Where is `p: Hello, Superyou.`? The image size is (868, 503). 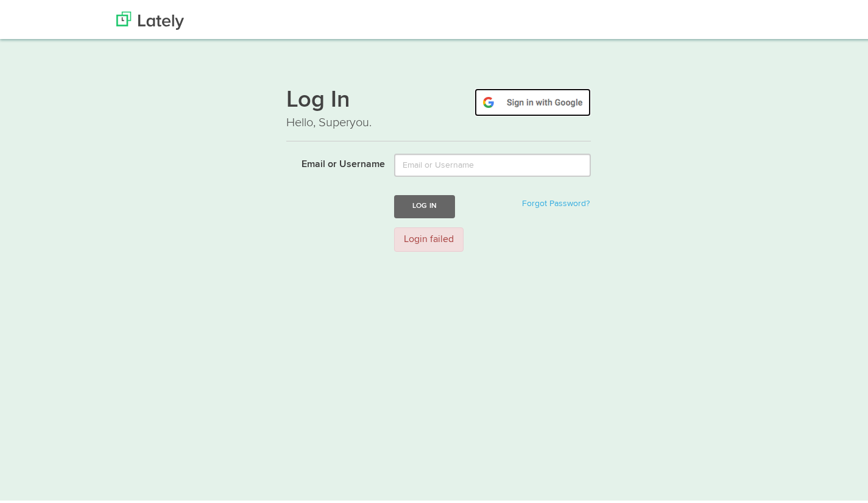
p: Hello, Superyou. is located at coordinates (439, 120).